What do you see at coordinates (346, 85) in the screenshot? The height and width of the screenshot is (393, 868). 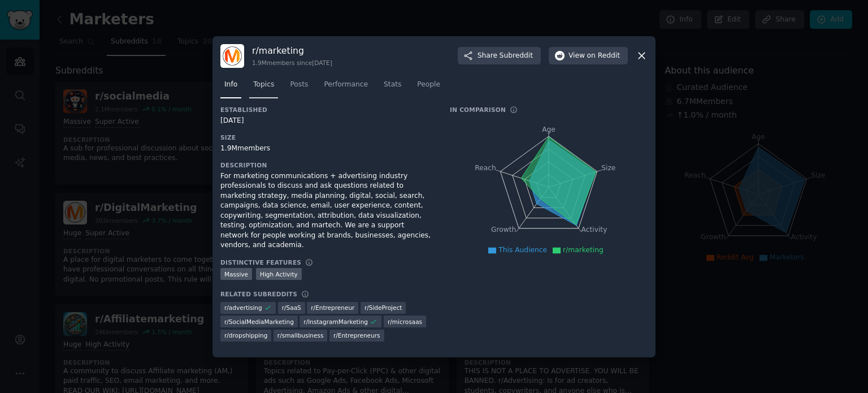 I see `span: Performance` at bounding box center [346, 85].